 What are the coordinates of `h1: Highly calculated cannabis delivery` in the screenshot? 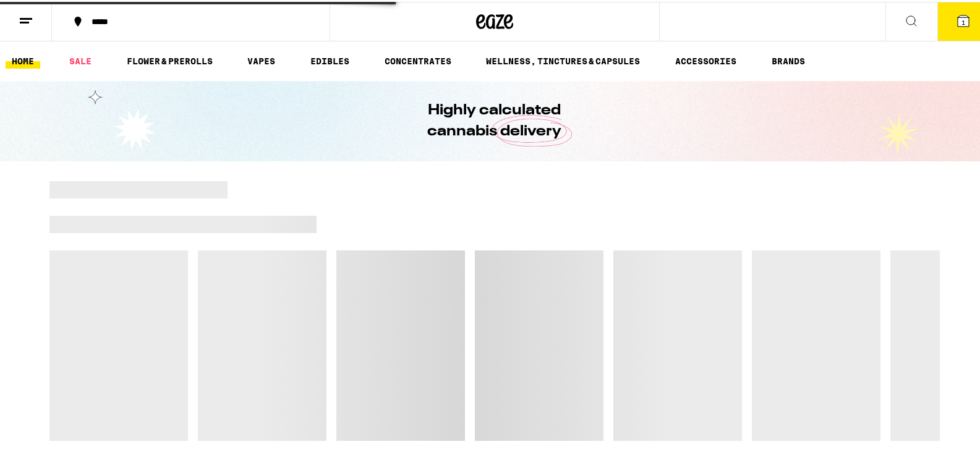 It's located at (495, 119).